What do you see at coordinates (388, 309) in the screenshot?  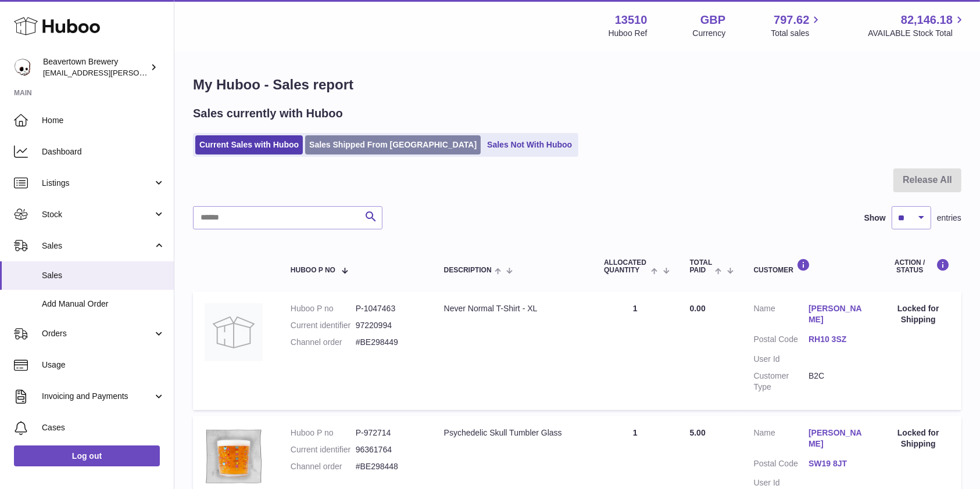 I see `dd: P-1047463` at bounding box center [388, 309].